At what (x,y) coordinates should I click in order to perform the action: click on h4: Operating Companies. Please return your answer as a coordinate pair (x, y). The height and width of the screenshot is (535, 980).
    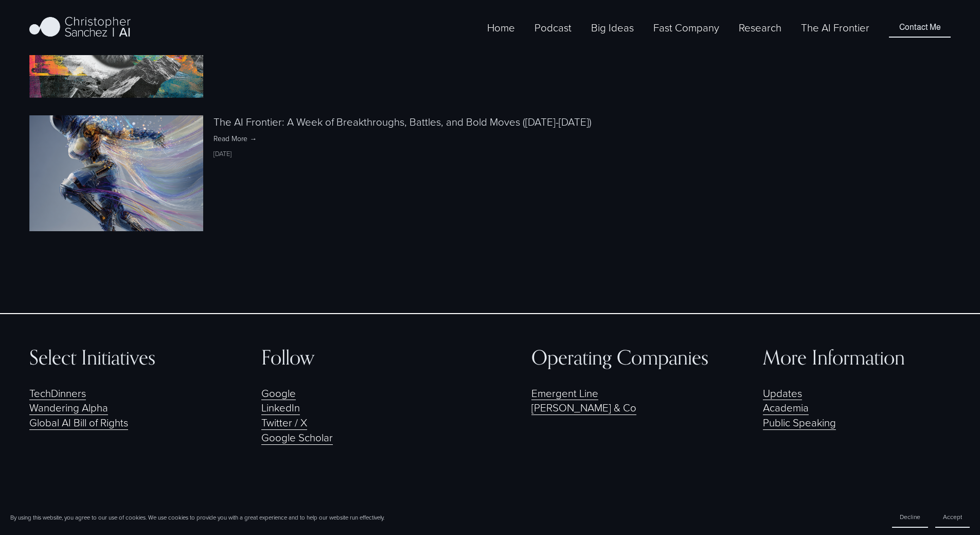
    Looking at the image, I should click on (625, 357).